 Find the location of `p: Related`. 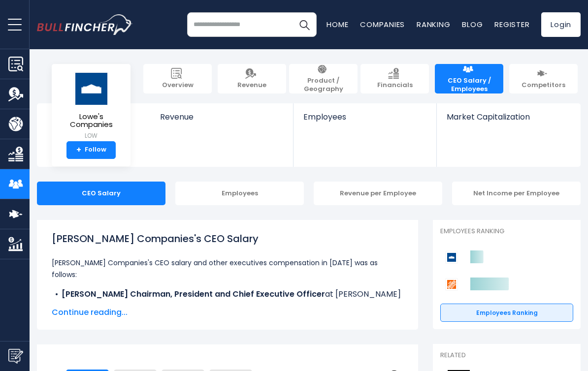

p: Related is located at coordinates (507, 355).